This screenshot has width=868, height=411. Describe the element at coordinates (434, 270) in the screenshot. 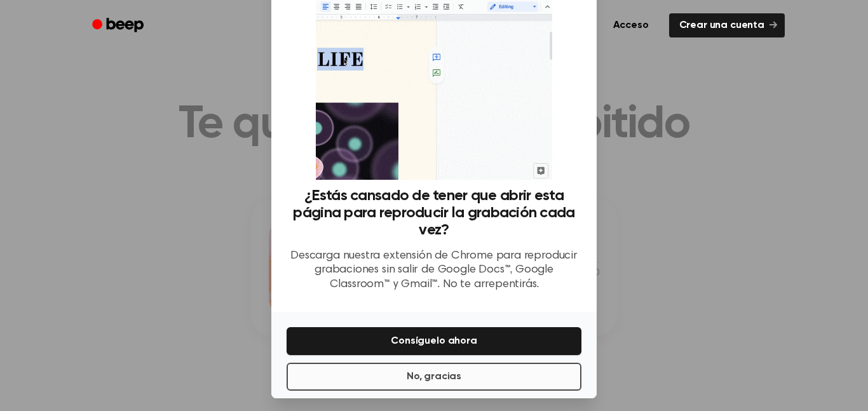

I see `font: Descarga nuestra extensión de Chrome para reproducir grabaciones sin salir de Google Docs™, Googl...` at that location.